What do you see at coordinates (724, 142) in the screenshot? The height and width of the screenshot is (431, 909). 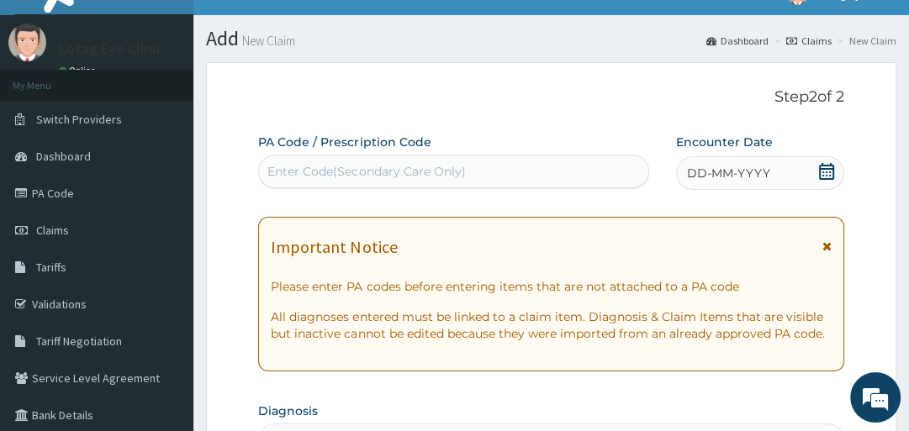 I see `label: Encounter Date` at bounding box center [724, 142].